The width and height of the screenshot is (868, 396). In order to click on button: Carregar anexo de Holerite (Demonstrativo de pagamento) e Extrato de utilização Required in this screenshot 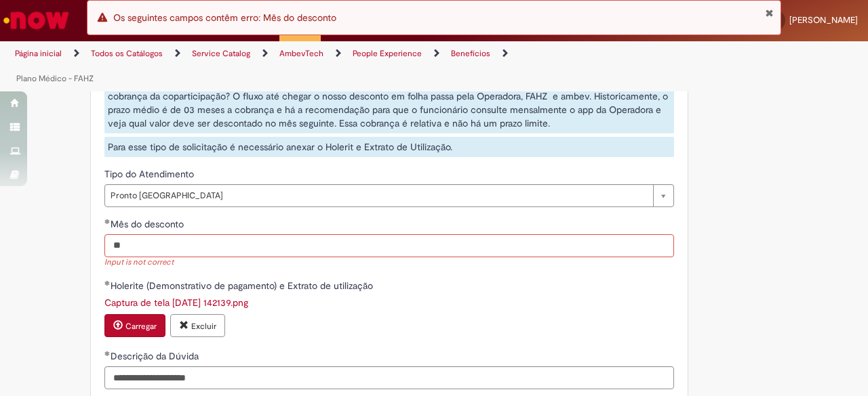, I will do `click(135, 326)`.